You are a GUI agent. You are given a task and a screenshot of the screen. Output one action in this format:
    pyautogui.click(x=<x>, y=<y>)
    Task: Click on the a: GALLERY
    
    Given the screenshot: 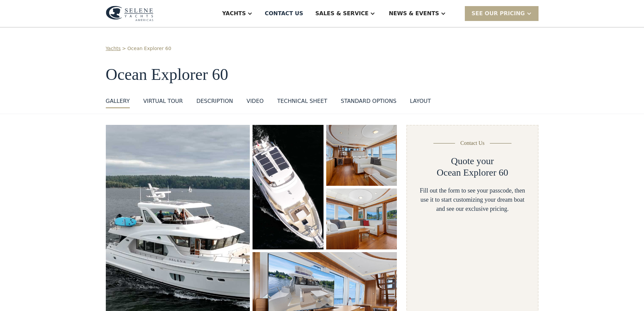 What is the action you would take?
    pyautogui.click(x=118, y=103)
    